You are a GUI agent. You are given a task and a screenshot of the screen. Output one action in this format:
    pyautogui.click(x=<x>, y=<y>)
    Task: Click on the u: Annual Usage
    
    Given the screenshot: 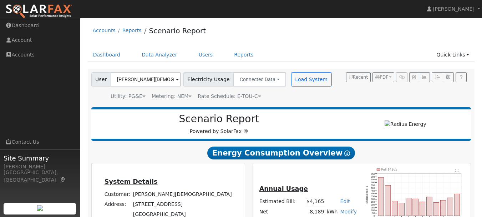 What is the action you would take?
    pyautogui.click(x=284, y=189)
    